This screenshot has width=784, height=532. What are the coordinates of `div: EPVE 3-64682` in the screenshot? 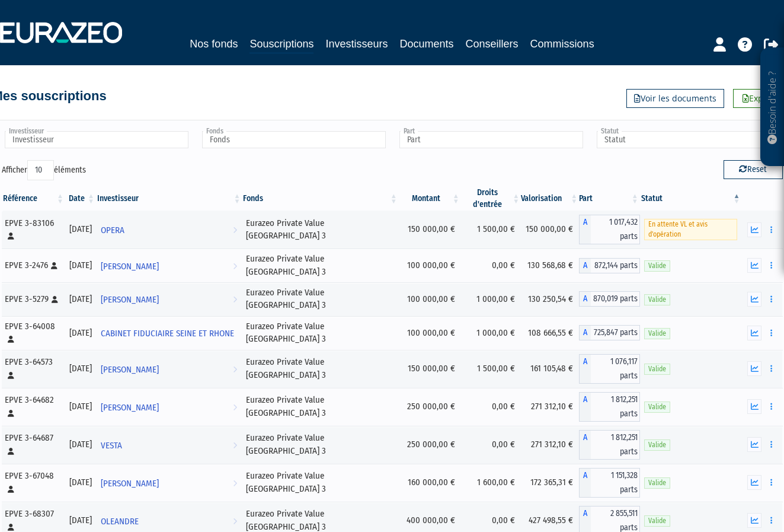 It's located at (34, 406).